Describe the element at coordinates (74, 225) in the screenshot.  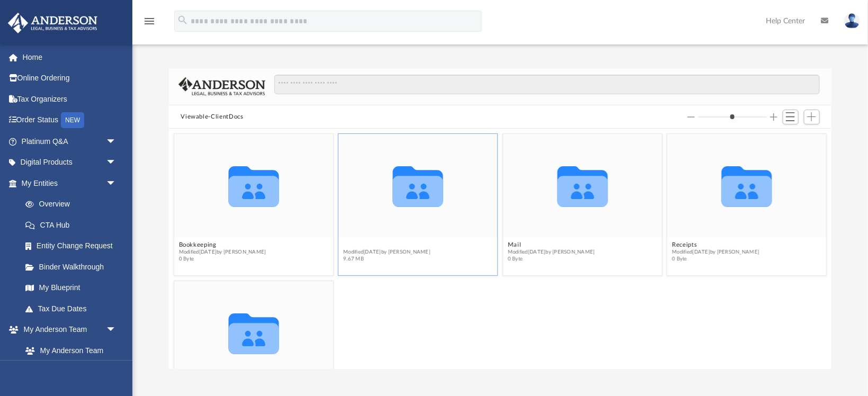
I see `a: CTA Hub` at that location.